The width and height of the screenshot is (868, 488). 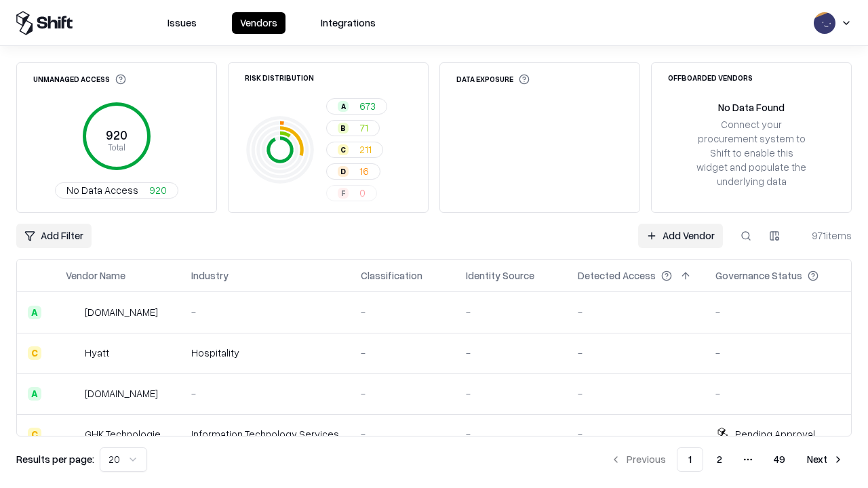 What do you see at coordinates (158, 190) in the screenshot?
I see `span: 920` at bounding box center [158, 190].